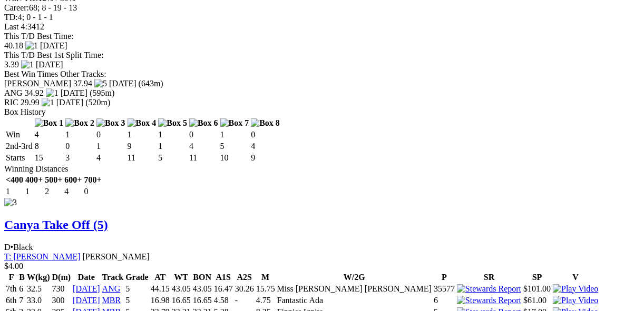 This screenshot has width=644, height=311. Describe the element at coordinates (54, 55) in the screenshot. I see `span: This T/D Best 1st Split Time:` at that location.